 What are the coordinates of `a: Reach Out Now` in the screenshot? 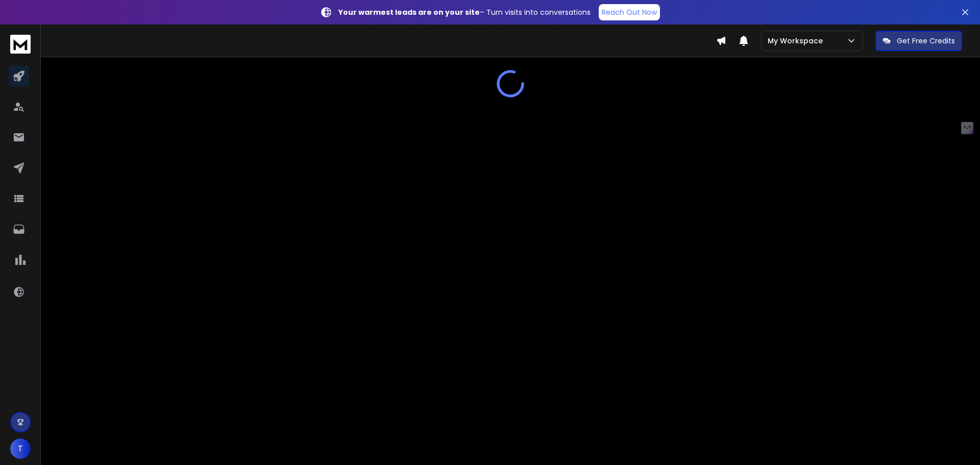 It's located at (629, 12).